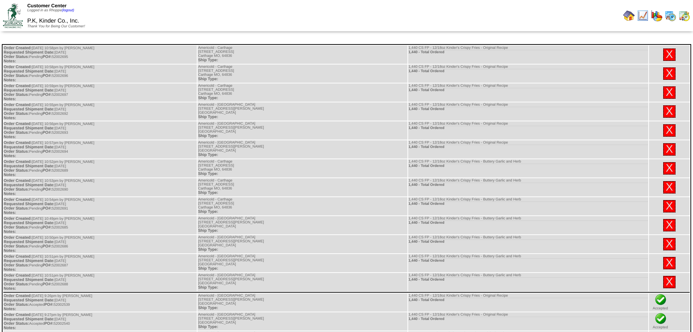 The width and height of the screenshot is (693, 332). What do you see at coordinates (671, 16) in the screenshot?
I see `img: calendarprod.gif` at bounding box center [671, 16].